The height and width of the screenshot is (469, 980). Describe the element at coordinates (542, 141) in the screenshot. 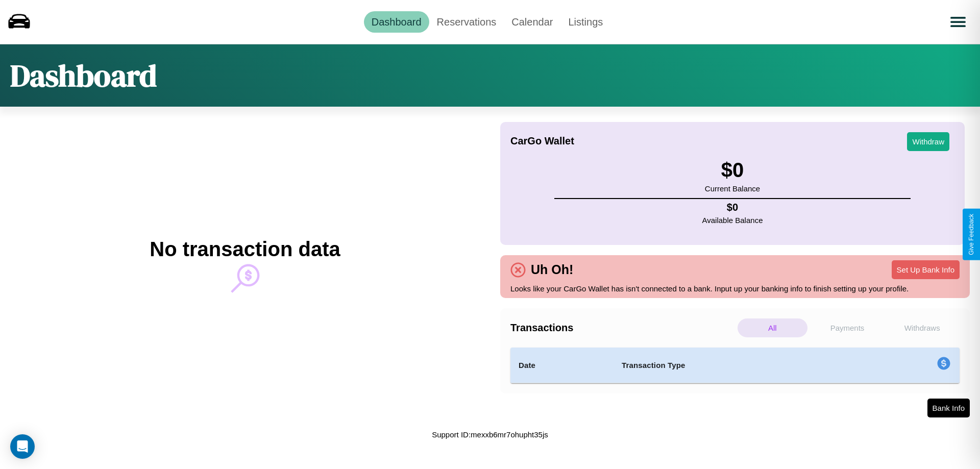

I see `h4: CarGo Wallet` at that location.